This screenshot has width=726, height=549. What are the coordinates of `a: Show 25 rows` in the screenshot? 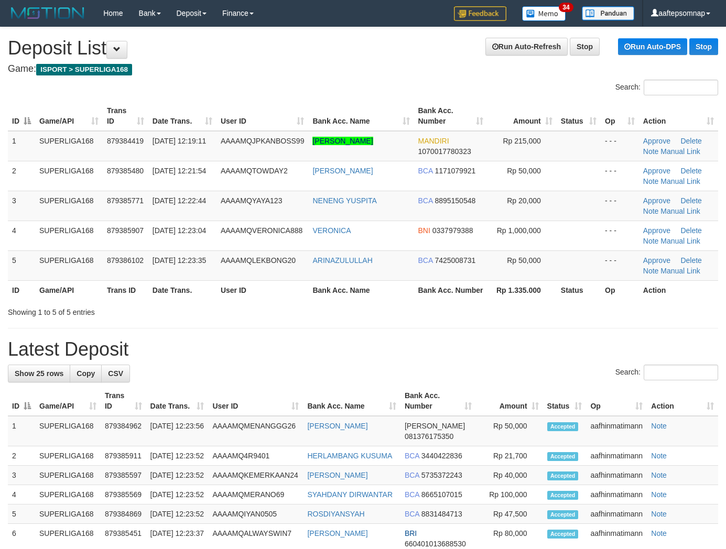 It's located at (39, 374).